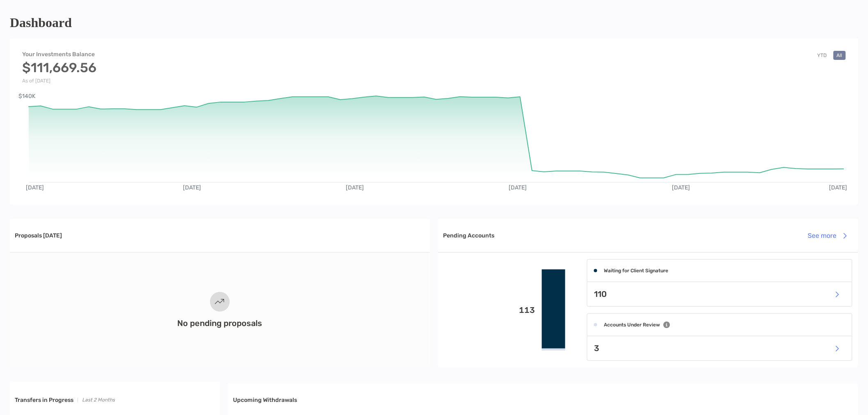 Image resolution: width=868 pixels, height=415 pixels. I want to click on p: 113, so click(489, 310).